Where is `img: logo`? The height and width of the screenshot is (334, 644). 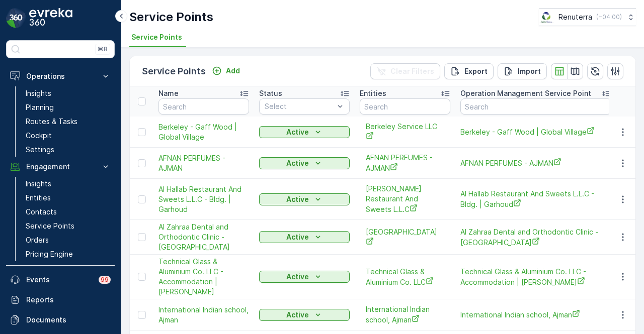
img: logo is located at coordinates (16, 18).